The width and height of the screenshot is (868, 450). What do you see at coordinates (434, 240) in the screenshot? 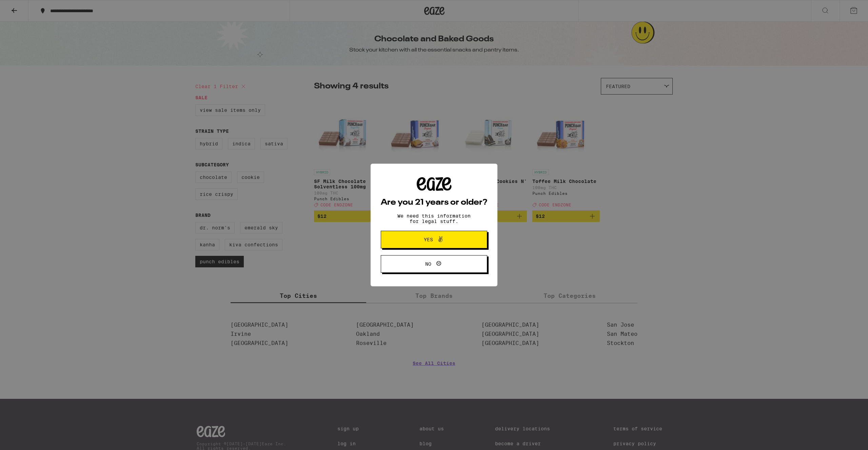
I see `button: Yes` at bounding box center [434, 240].